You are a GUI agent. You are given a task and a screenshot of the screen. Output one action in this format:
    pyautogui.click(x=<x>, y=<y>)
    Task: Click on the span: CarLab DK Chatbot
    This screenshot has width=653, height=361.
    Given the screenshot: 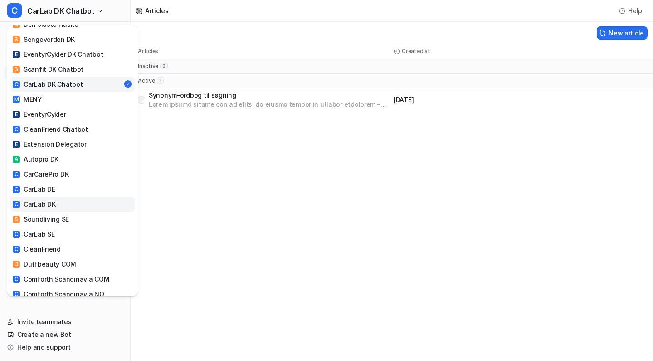 What is the action you would take?
    pyautogui.click(x=61, y=11)
    